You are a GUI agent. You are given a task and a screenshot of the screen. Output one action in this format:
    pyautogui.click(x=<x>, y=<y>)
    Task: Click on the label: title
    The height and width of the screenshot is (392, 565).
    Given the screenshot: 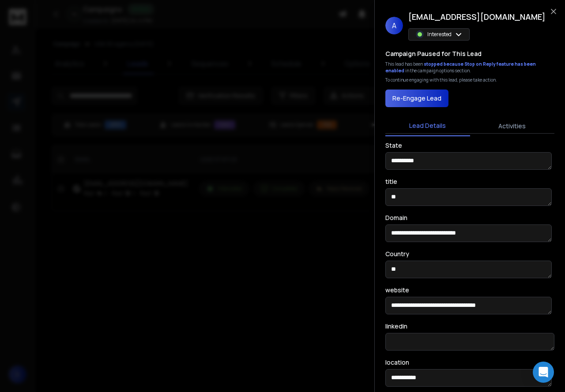 What is the action you would take?
    pyautogui.click(x=391, y=182)
    